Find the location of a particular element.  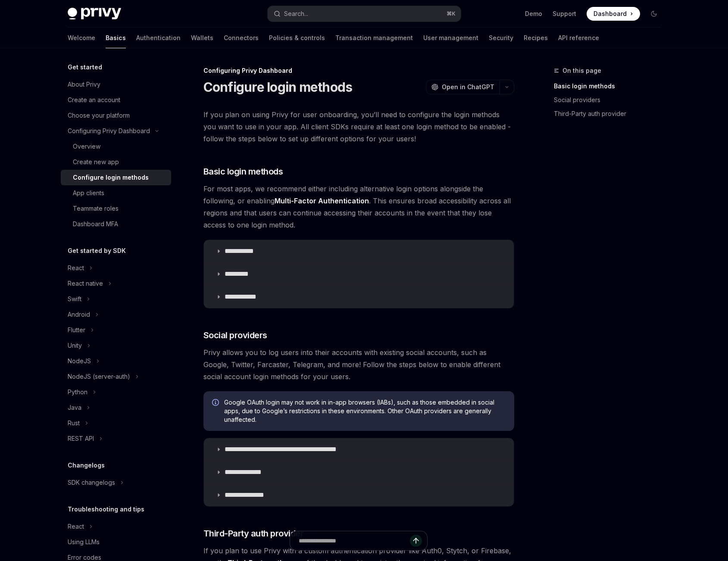

span: Google OAuth login may not work in in-app browsers (IABs), such as those embedded in social apps,... is located at coordinates (364, 411).